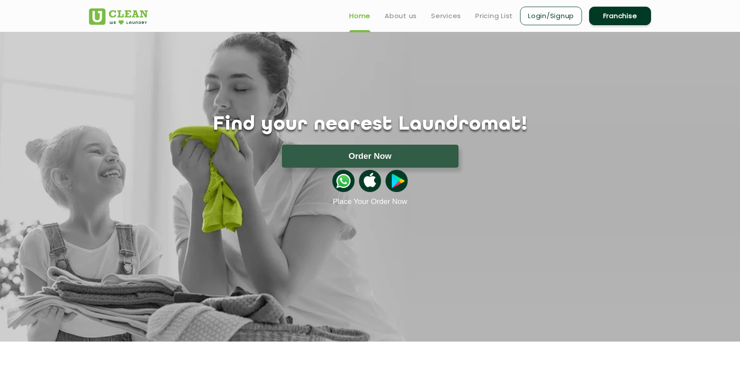 The height and width of the screenshot is (365, 740). I want to click on img: UClean Laundry and Dry Cleaning, so click(118, 16).